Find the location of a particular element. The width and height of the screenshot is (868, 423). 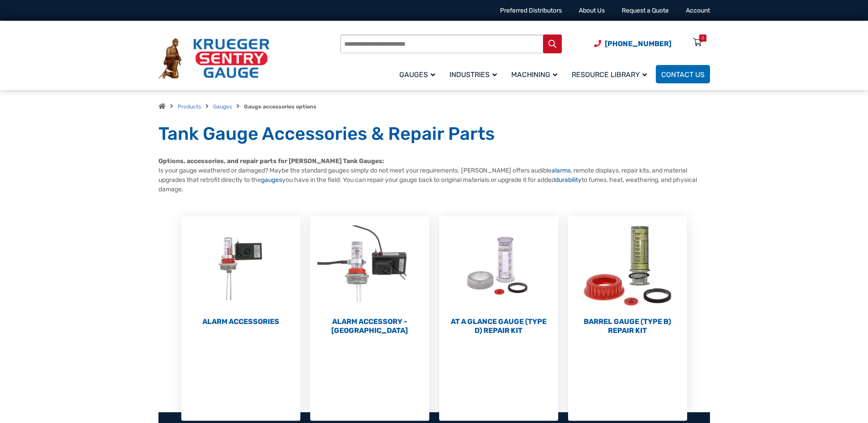

a: About Us is located at coordinates (591, 10).